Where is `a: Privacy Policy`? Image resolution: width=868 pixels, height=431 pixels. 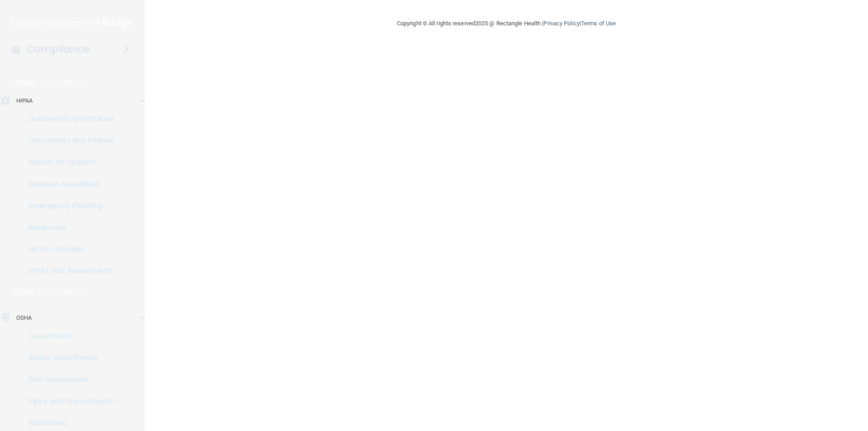
a: Privacy Policy is located at coordinates (561, 23).